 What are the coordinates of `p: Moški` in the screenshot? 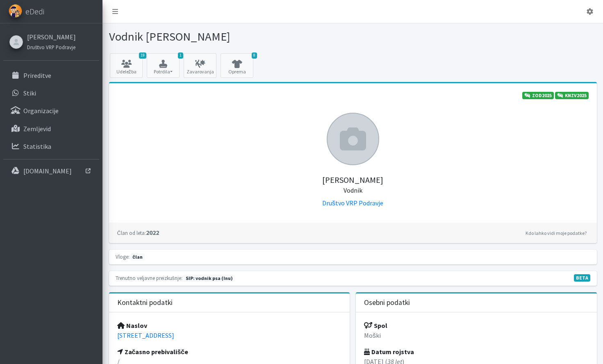 It's located at (476, 336).